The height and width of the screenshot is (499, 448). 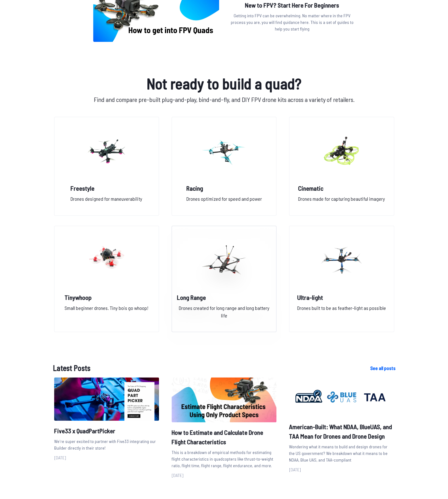 I want to click on p: Find and compare pre-built plug-and-play, bind-and-fly, and DIY FPV drone kits across a variety o..., so click(x=224, y=99).